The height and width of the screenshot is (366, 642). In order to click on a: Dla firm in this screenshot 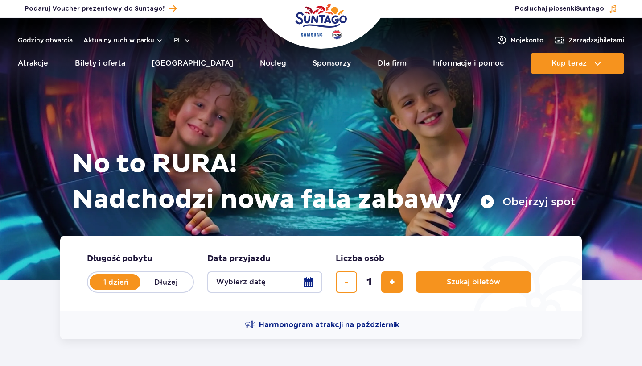, I will do `click(392, 63)`.